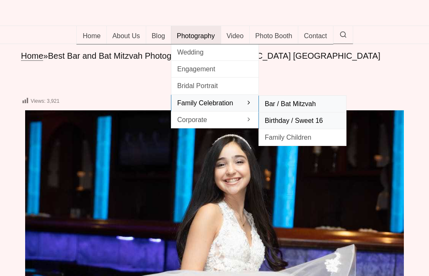 The width and height of the screenshot is (429, 276). What do you see at coordinates (303, 120) in the screenshot?
I see `span: Birthday / Sweet 16` at bounding box center [303, 120].